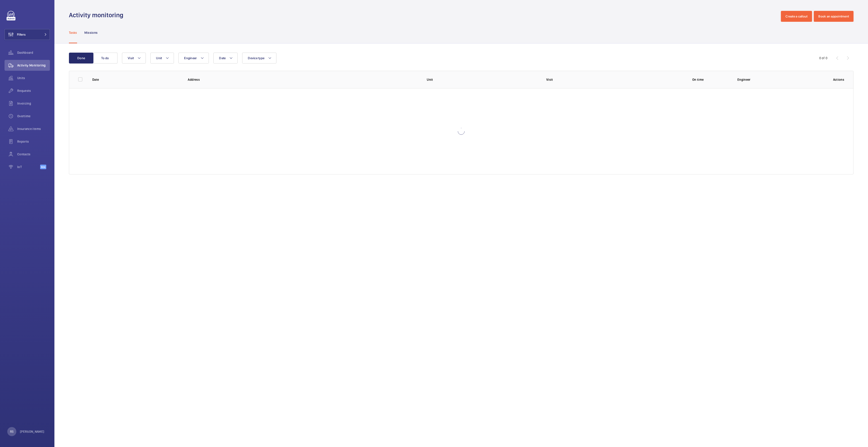 The height and width of the screenshot is (447, 868). What do you see at coordinates (782, 79) in the screenshot?
I see `p: Engineer` at bounding box center [782, 79].